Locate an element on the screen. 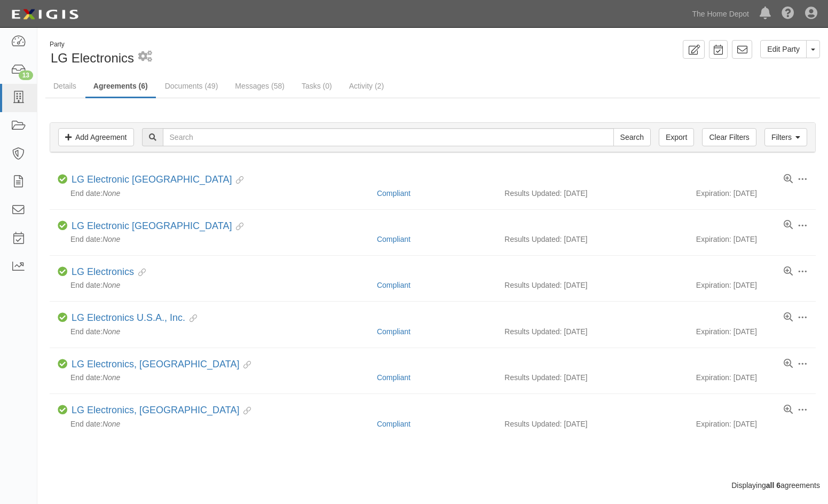 The height and width of the screenshot is (504, 828). div: Displaying agreements is located at coordinates (432, 485).